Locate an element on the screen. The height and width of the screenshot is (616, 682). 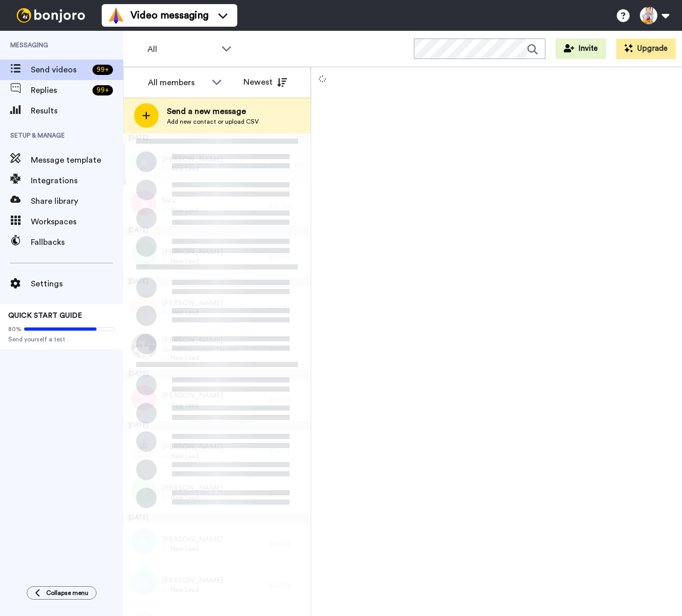
button: Invite is located at coordinates (581, 48).